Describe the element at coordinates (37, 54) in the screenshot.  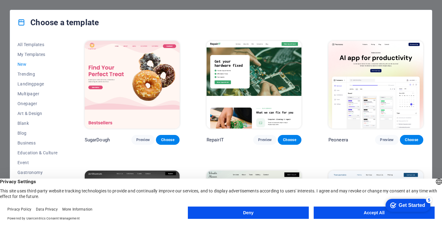
I see `button: My Templates` at that location.